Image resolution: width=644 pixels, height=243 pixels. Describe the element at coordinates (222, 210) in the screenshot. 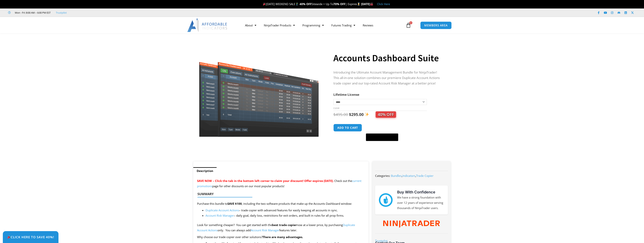

I see `a: Duplicate Account Actions` at that location.